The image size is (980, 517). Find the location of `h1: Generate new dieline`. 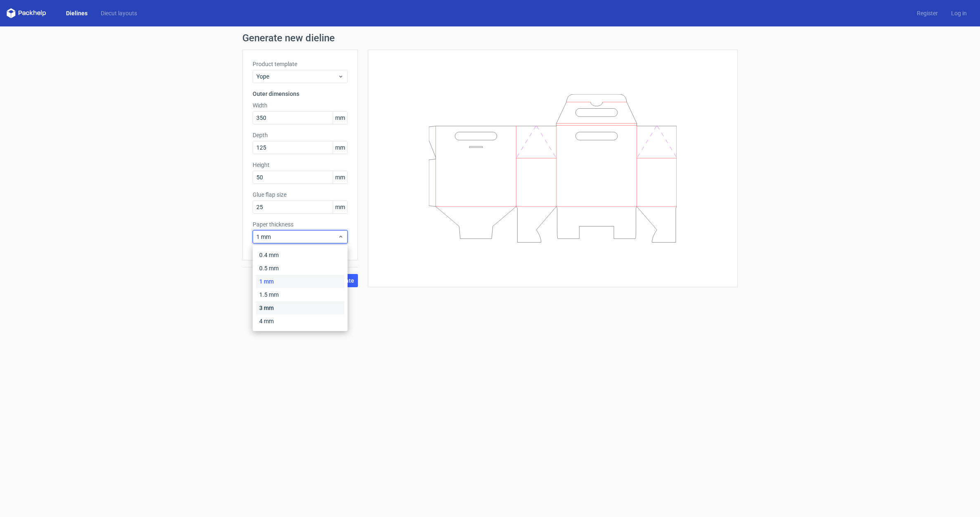

h1: Generate new dieline is located at coordinates (490, 38).